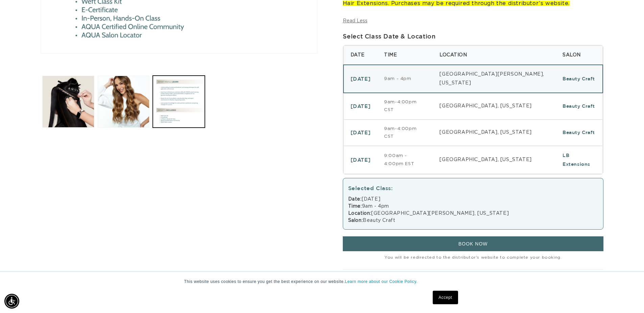 Image resolution: width=644 pixels, height=313 pixels. What do you see at coordinates (405, 79) in the screenshot?
I see `td: 9am - 4pm` at bounding box center [405, 79].